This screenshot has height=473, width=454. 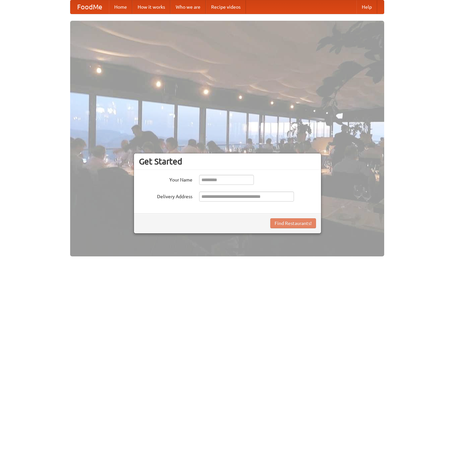 What do you see at coordinates (121, 7) in the screenshot?
I see `a: Home` at bounding box center [121, 7].